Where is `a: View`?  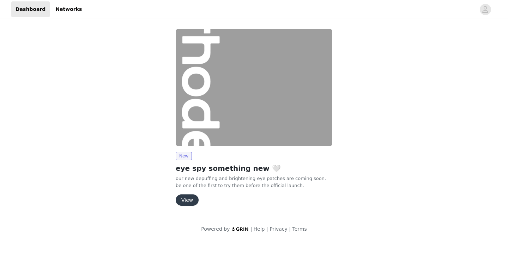 a: View is located at coordinates (187, 200).